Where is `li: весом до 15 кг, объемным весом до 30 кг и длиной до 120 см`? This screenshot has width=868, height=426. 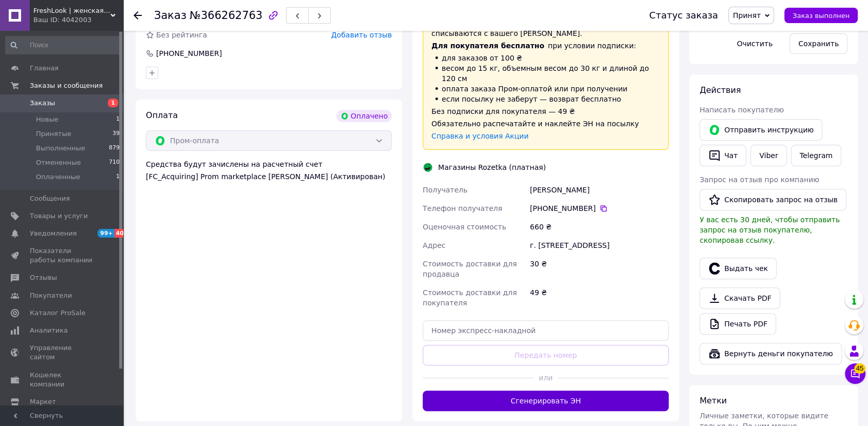 li: весом до 15 кг, объемным весом до 30 кг и длиной до 120 см is located at coordinates (545, 73).